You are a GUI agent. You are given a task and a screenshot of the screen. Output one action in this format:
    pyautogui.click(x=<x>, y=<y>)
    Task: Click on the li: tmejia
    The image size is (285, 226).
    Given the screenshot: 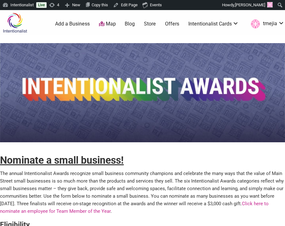 What is the action you would take?
    pyautogui.click(x=266, y=24)
    